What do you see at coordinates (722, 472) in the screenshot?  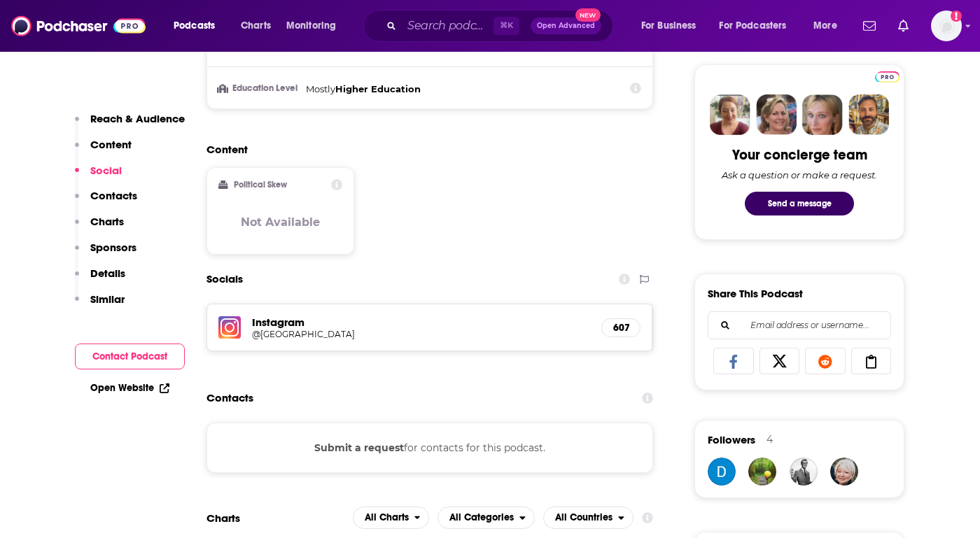 I see `a: Damie` at bounding box center [722, 472].